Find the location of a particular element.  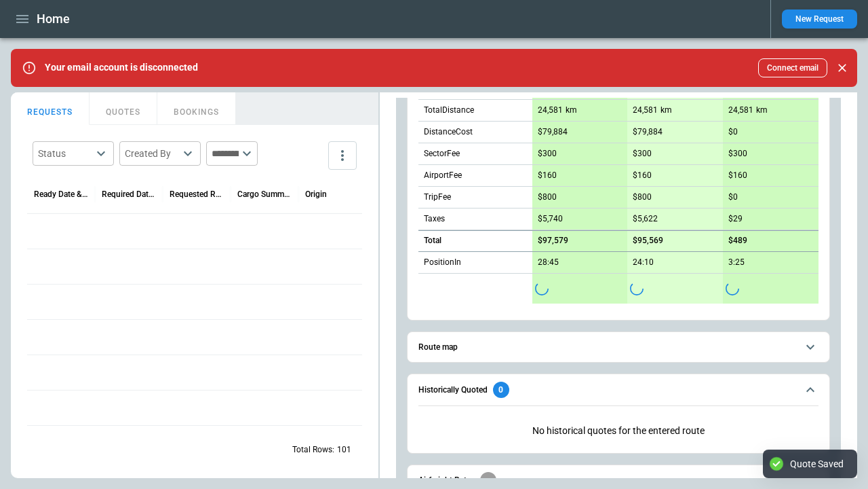

button: New Request is located at coordinates (819, 19).